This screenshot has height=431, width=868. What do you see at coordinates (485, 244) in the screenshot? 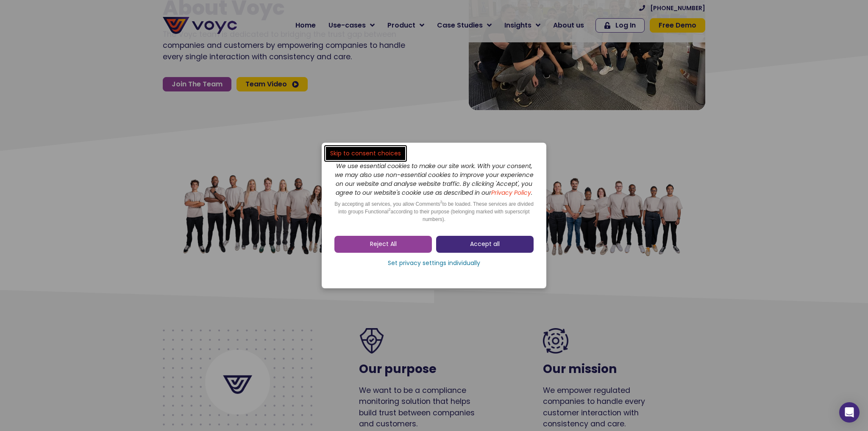
I see `a: Accept all` at bounding box center [485, 244].